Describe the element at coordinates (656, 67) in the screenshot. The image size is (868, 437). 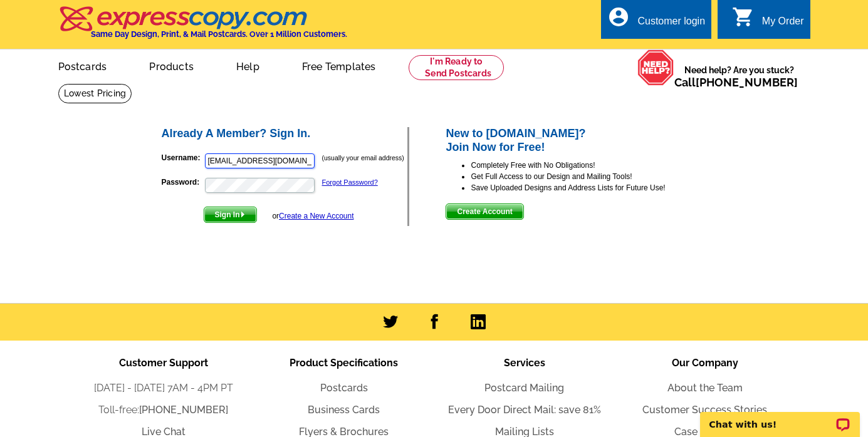
I see `img: help` at that location.